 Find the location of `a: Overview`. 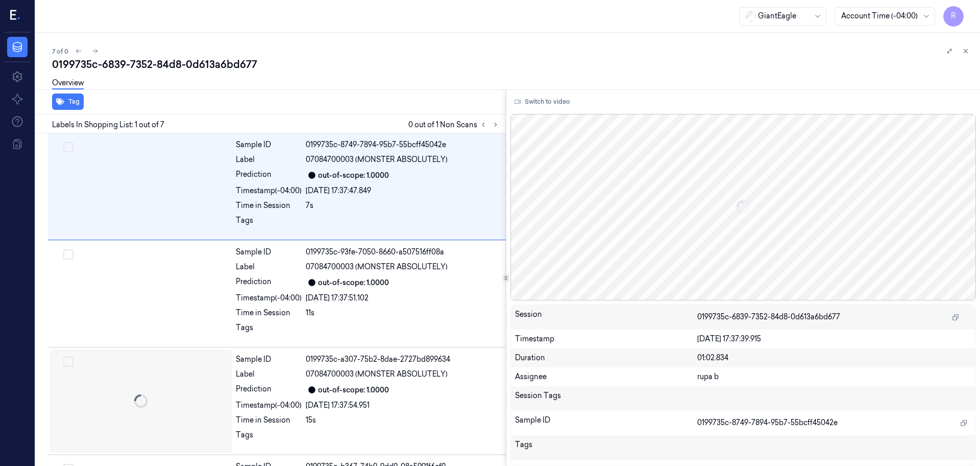

a: Overview is located at coordinates (68, 83).